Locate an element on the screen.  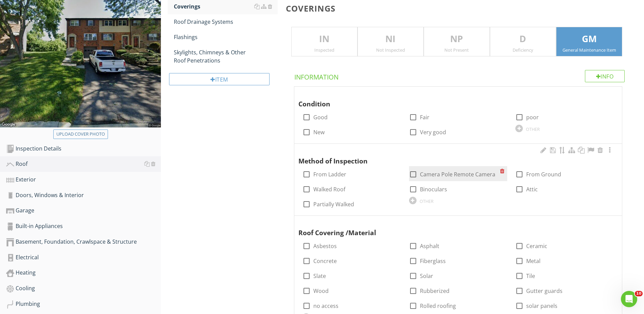
label: Slate is located at coordinates (320, 276).